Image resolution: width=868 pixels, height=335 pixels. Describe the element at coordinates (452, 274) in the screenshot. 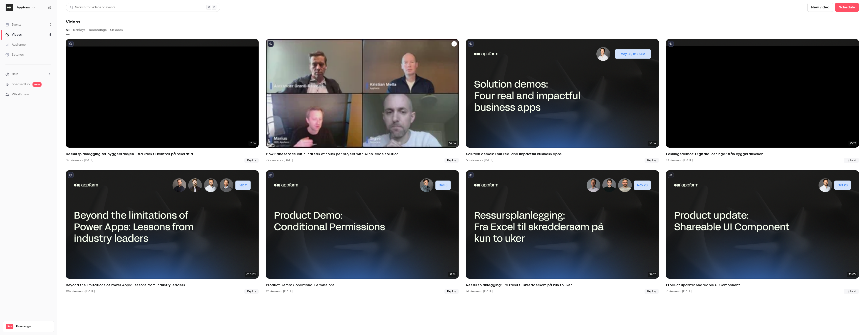

I see `span: 21:34` at that location.